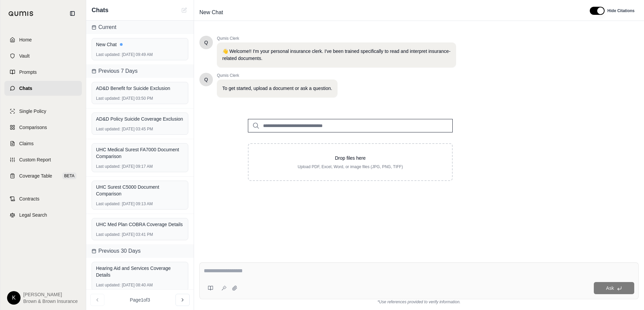 This screenshot has width=644, height=310. What do you see at coordinates (29, 199) in the screenshot?
I see `span: Contracts` at bounding box center [29, 199].